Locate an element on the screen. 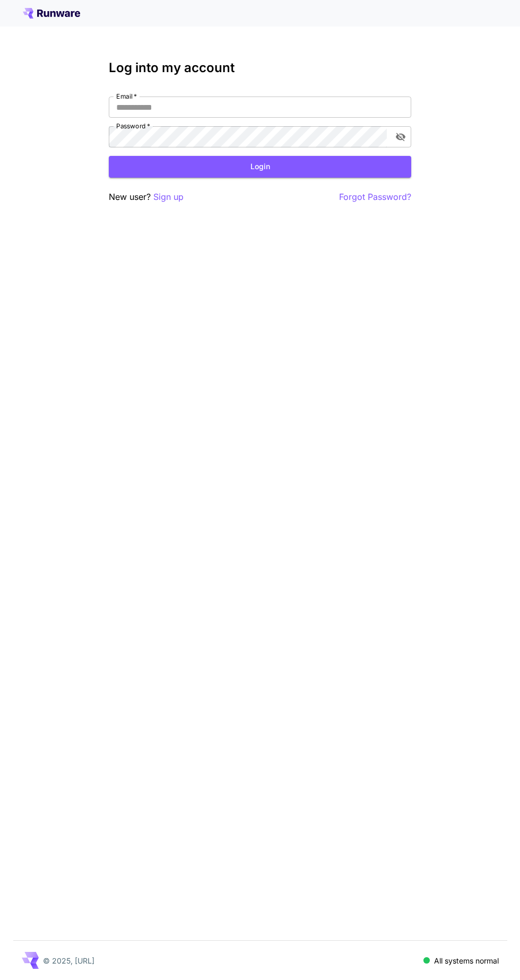 The height and width of the screenshot is (980, 520). button: Forgot Password? is located at coordinates (375, 196).